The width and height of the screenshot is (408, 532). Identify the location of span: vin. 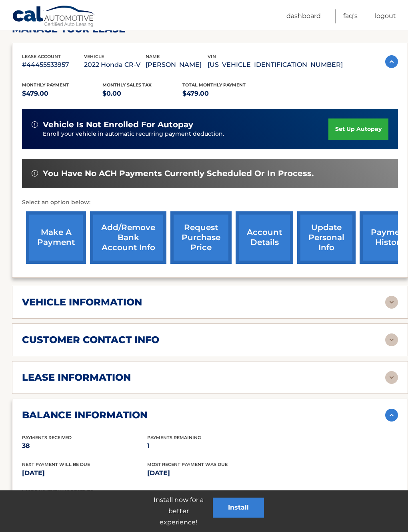
(211, 56).